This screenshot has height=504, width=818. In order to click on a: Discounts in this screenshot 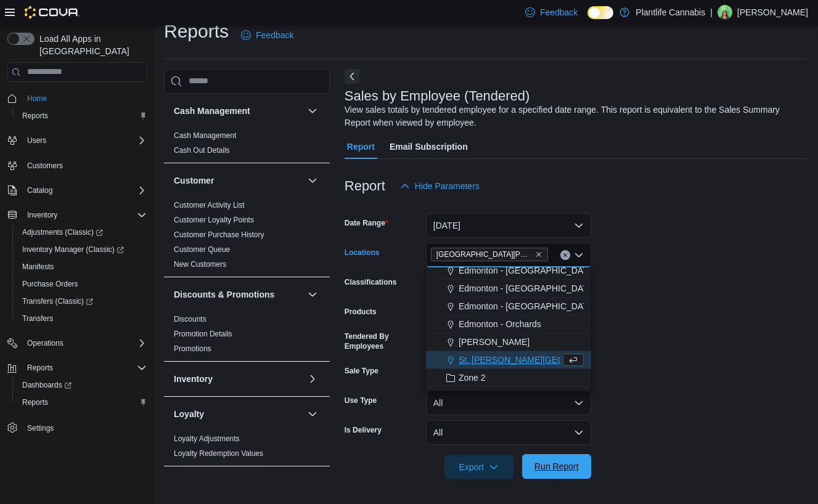, I will do `click(190, 320)`.